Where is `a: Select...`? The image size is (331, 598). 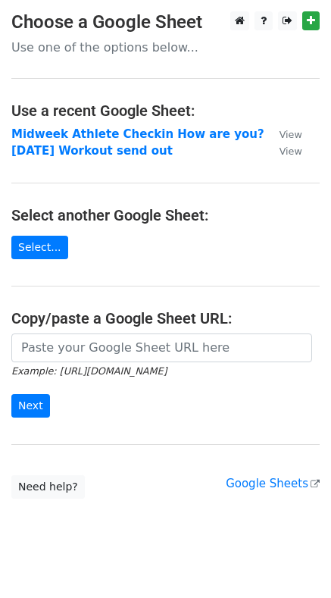 a: Select... is located at coordinates (39, 247).